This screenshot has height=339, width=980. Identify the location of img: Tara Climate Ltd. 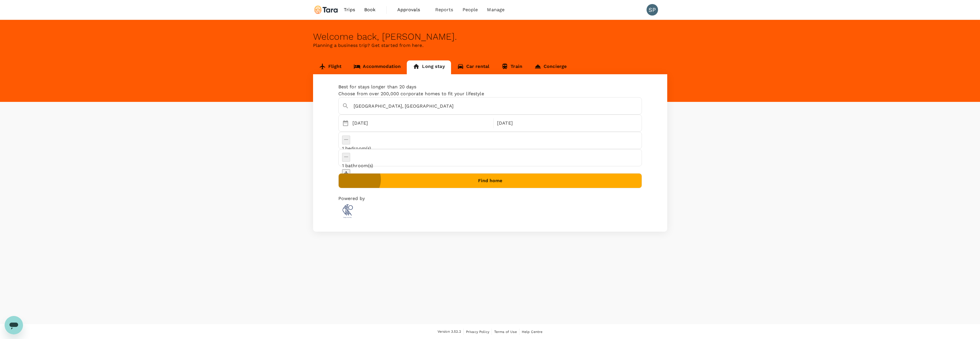
(327, 10).